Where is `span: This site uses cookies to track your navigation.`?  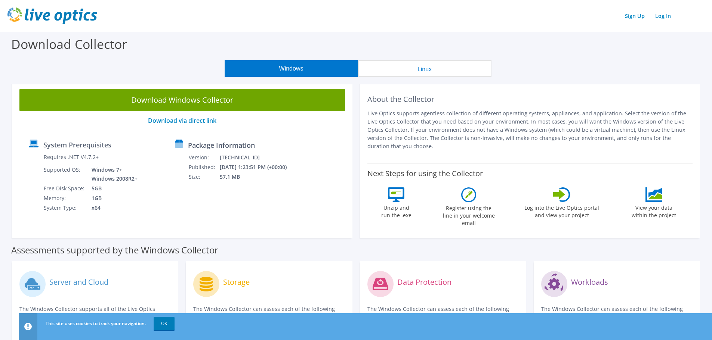
span: This site uses cookies to track your navigation. is located at coordinates (96, 324).